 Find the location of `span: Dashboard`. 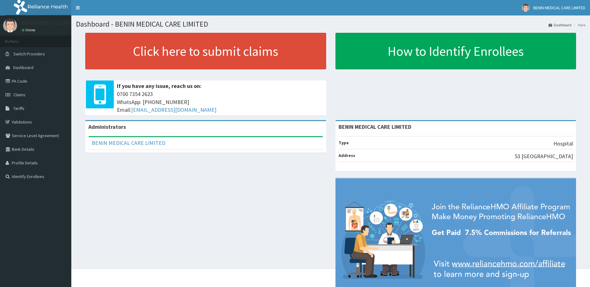

span: Dashboard is located at coordinates (23, 68).